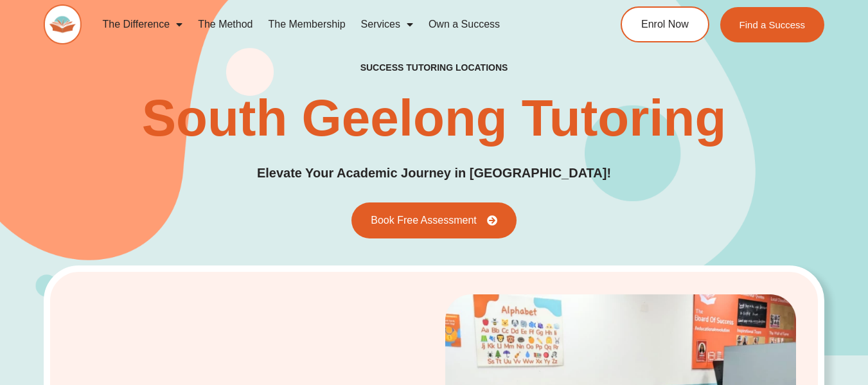 Image resolution: width=868 pixels, height=385 pixels. I want to click on a: The Method, so click(225, 24).